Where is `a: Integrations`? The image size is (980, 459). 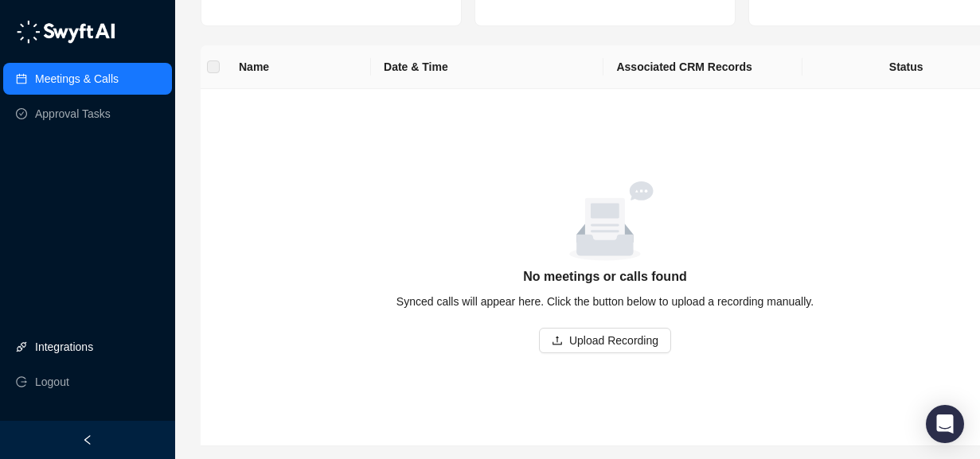
a: Integrations is located at coordinates (63, 347).